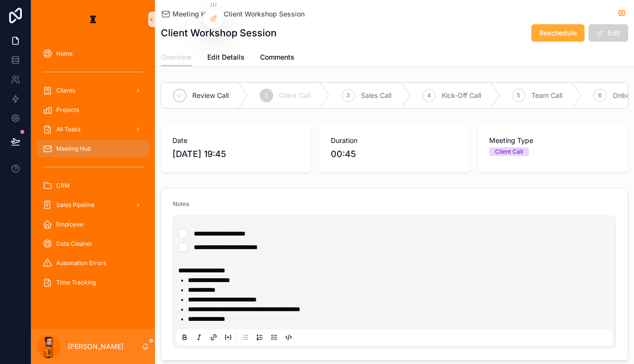 The image size is (634, 364). Describe the element at coordinates (75, 205) in the screenshot. I see `span: Sales Pipeline` at that location.